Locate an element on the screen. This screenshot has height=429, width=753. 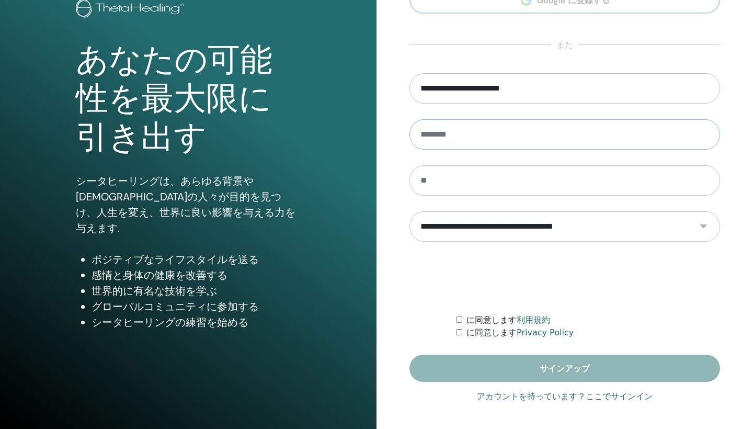
a: 利用規約 is located at coordinates (533, 319).